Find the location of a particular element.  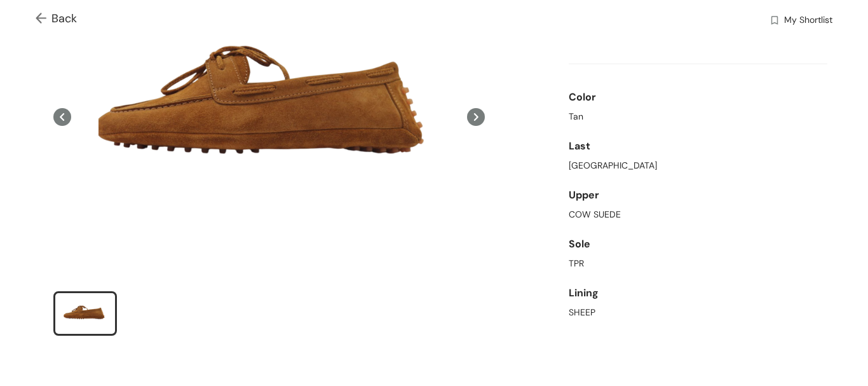

div: Sole is located at coordinates (698, 244).